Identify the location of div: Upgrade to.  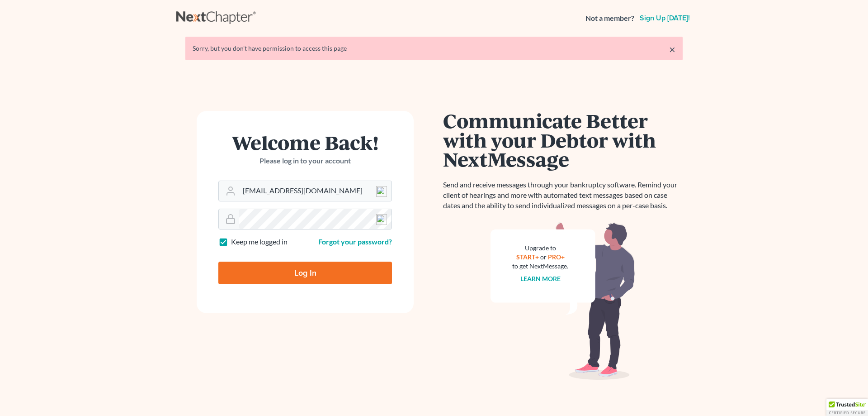
(540, 248).